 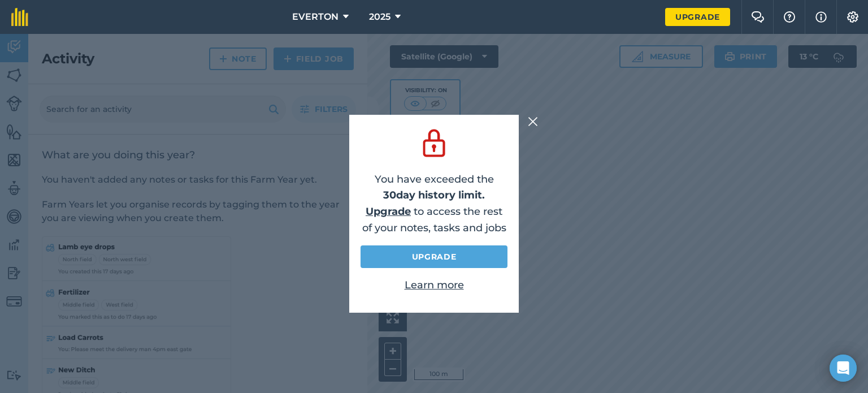 What do you see at coordinates (434, 188) in the screenshot?
I see `p: You have exceeded the` at bounding box center [434, 188].